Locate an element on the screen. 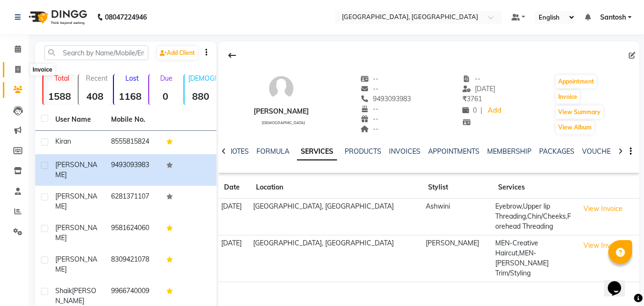 The width and height of the screenshot is (644, 306). img: logo is located at coordinates (57, 17).